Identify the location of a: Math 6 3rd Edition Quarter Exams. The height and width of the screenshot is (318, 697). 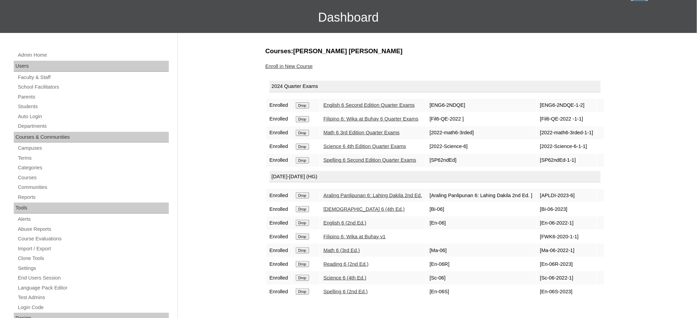
(362, 133).